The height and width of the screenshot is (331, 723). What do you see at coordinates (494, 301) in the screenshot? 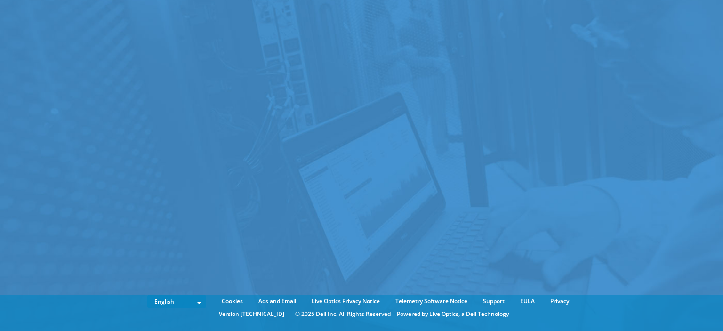
I see `a: Support` at bounding box center [494, 301].